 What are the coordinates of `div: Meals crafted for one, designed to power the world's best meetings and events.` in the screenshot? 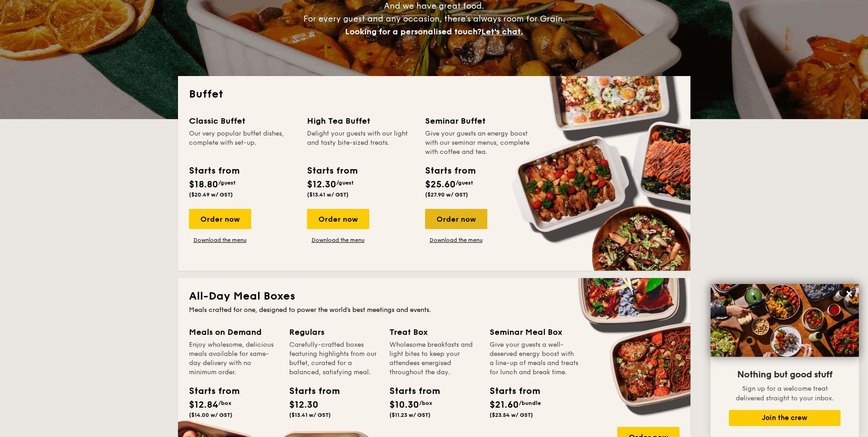 It's located at (434, 310).